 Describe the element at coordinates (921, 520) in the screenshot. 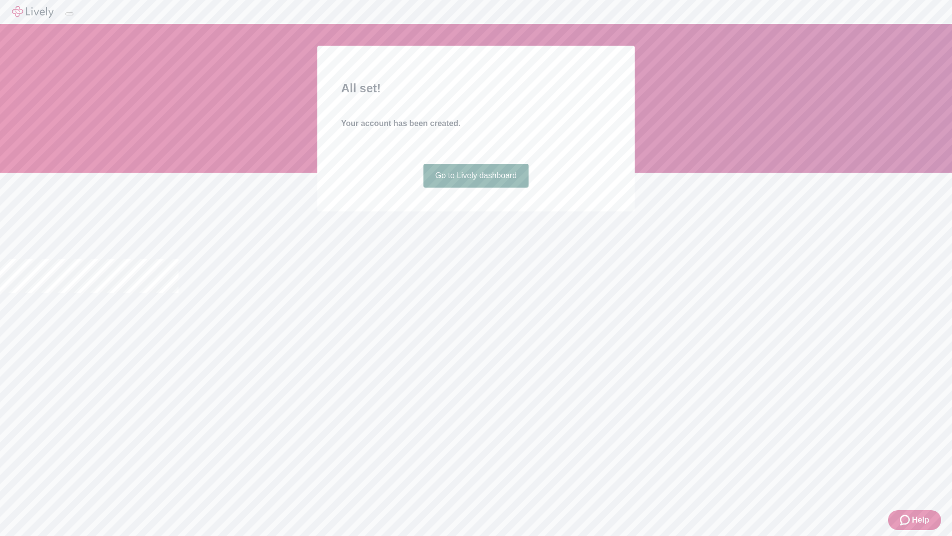

I see `span: Help` at that location.